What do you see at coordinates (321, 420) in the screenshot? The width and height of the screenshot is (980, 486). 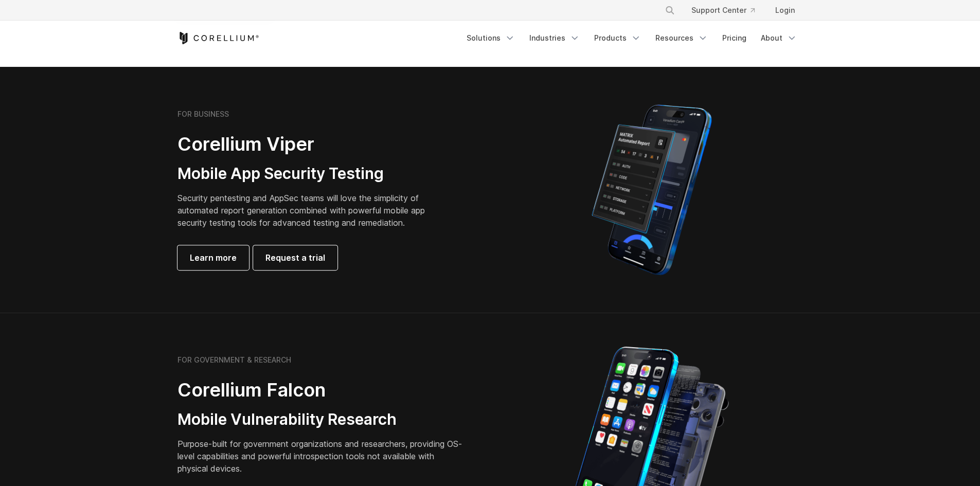 I see `h3: Mobile Vulnerability Research` at bounding box center [321, 420].